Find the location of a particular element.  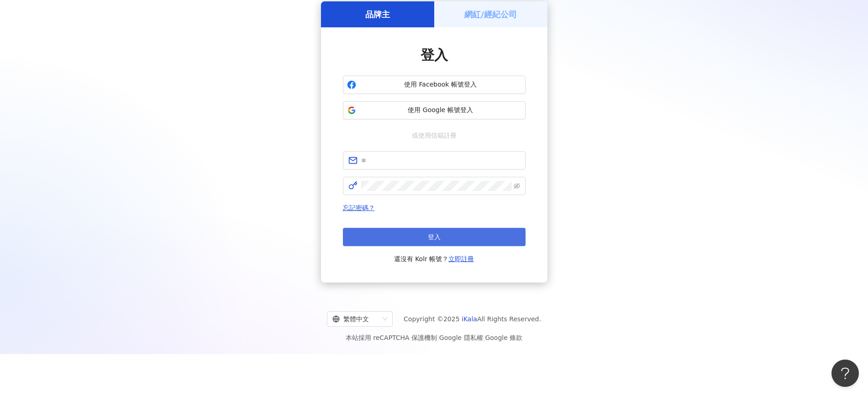

a: Google 條款 is located at coordinates (503, 338).